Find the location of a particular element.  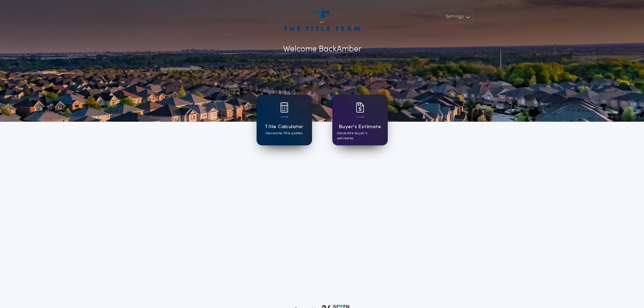

p: Welcome Back Amber is located at coordinates (322, 50).